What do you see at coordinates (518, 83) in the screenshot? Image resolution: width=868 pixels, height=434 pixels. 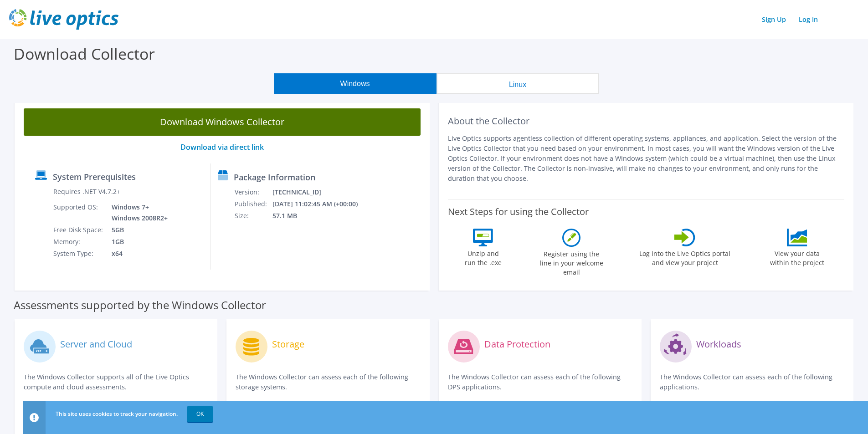 I see `button: Linux` at bounding box center [518, 83].